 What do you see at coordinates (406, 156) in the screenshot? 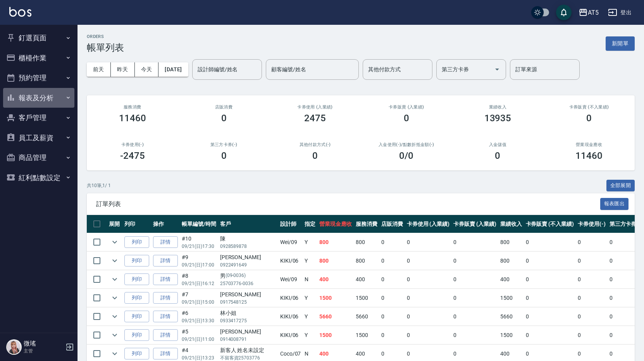
I see `h3: 0 /0` at bounding box center [406, 156].